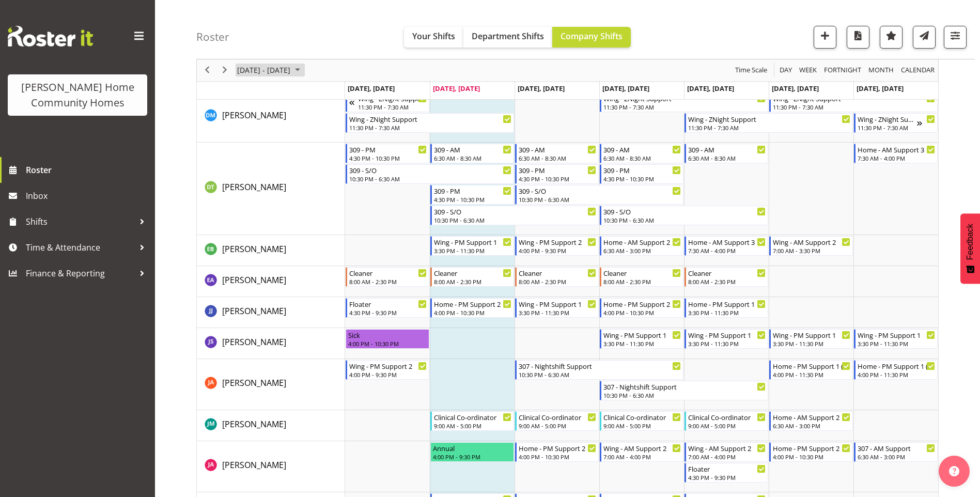 The width and height of the screenshot is (980, 497). I want to click on div: 307 - AM Support, so click(896, 448).